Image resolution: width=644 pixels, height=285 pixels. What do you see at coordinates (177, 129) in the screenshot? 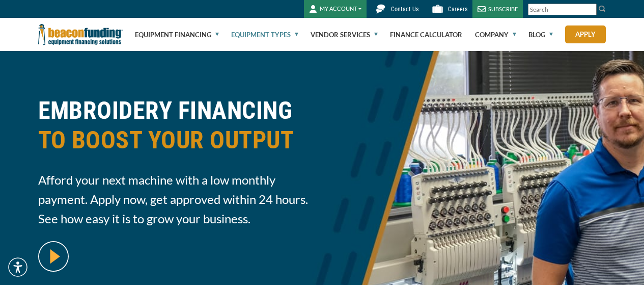
I see `h1: EMBROIDERY FINANCING` at bounding box center [177, 129].